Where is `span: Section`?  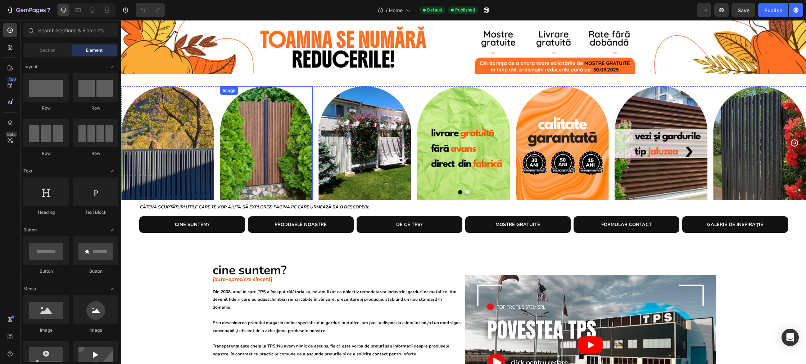
span: Section is located at coordinates (47, 50).